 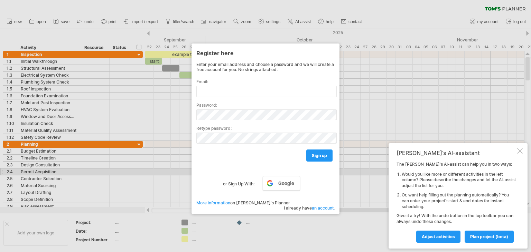 What do you see at coordinates (265, 82) in the screenshot?
I see `label: Email:` at bounding box center [265, 82].